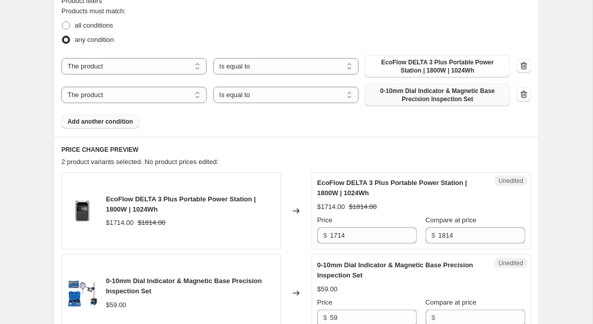 The width and height of the screenshot is (593, 324). Describe the element at coordinates (437, 66) in the screenshot. I see `button: EcoFlow DELTA 3 Plus Portable Power Station | 1800W | 1024Wh` at that location.